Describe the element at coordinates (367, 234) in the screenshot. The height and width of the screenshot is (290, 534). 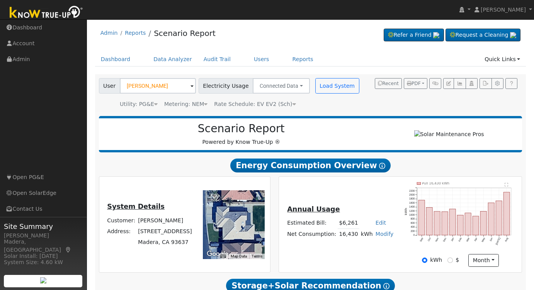
I see `td: kWh` at that location.